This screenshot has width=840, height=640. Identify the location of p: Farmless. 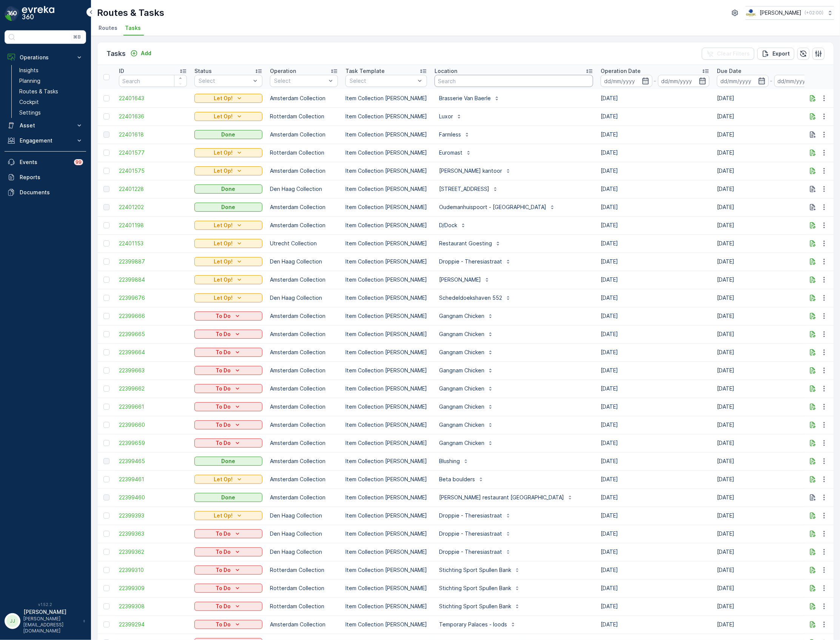
(450, 134).